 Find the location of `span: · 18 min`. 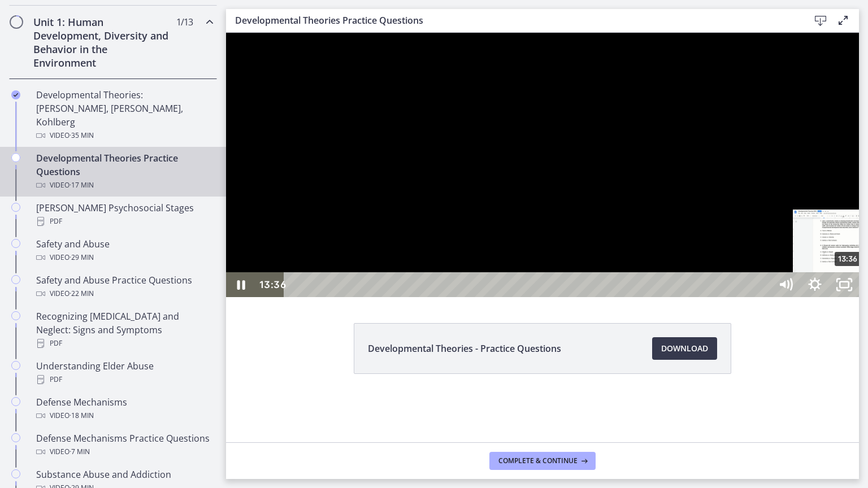

span: · 18 min is located at coordinates (81, 416).